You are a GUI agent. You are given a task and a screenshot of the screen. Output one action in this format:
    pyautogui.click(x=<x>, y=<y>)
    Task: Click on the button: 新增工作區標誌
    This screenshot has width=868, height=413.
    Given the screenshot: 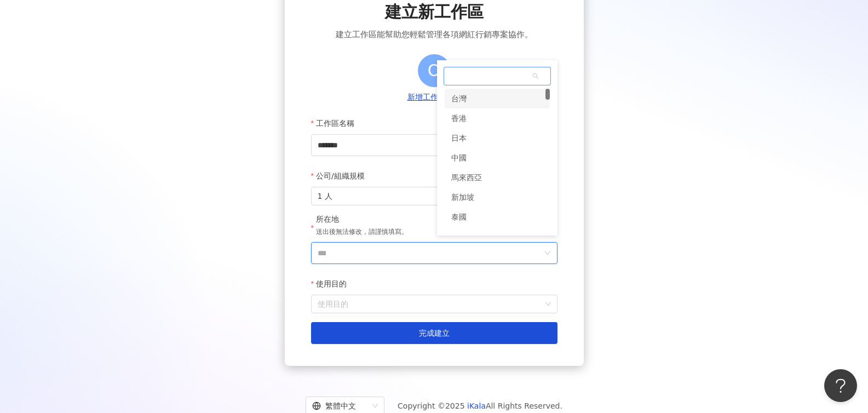 What is the action you would take?
    pyautogui.click(x=434, y=97)
    